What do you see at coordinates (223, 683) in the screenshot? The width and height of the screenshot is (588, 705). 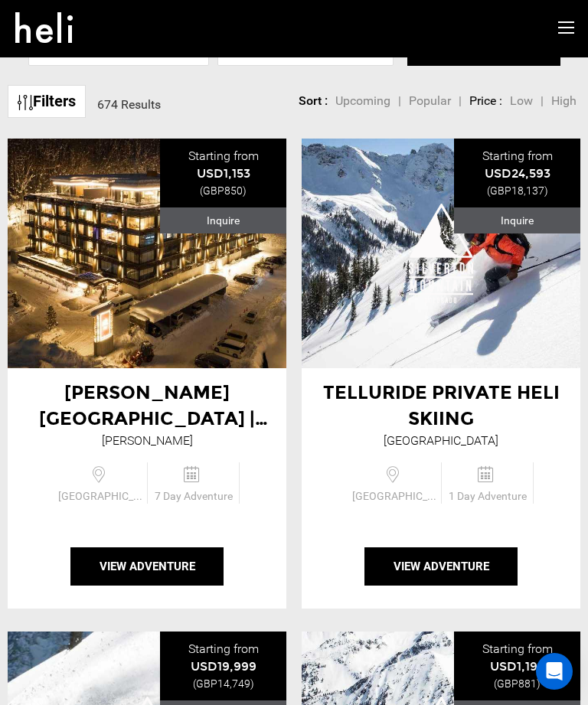 I see `span: (GBP14,749)` at bounding box center [223, 683].